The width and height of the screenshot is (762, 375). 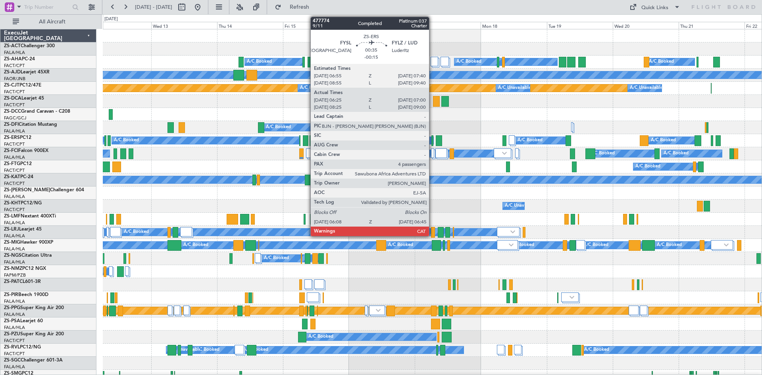 I want to click on a: ZS-PPGSuper King Air 200, so click(x=34, y=308).